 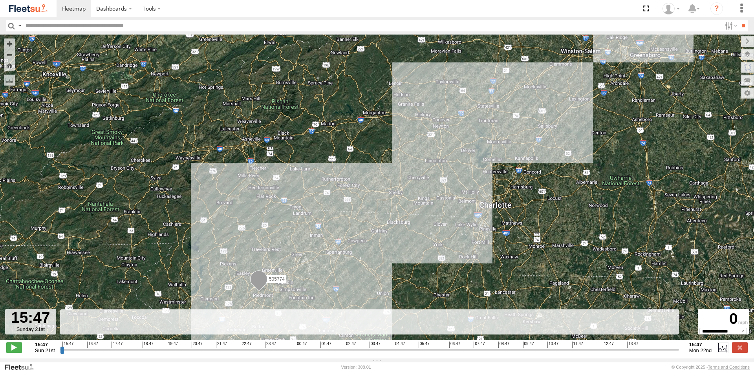 What do you see at coordinates (356, 367) in the screenshot?
I see `div: Version: 308.01` at bounding box center [356, 367].